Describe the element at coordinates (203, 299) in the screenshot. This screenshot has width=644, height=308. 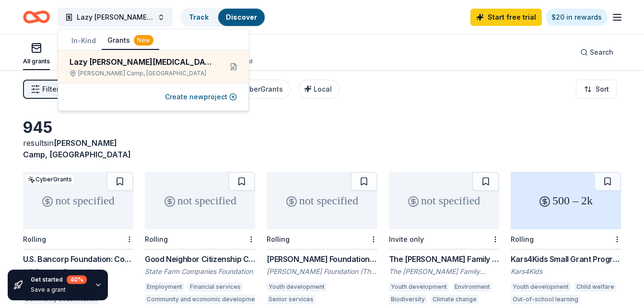
I see `div: Community and economic development` at that location.